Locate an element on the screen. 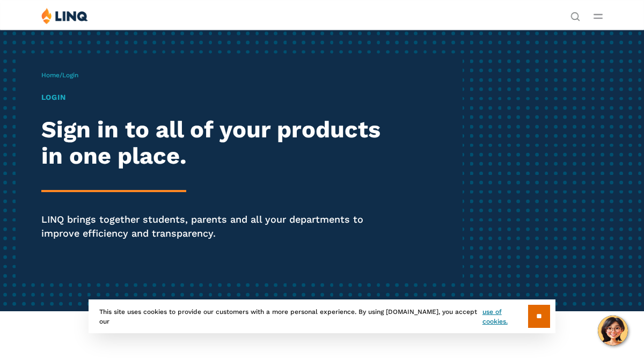 The image size is (644, 359). button: Open Main Menu is located at coordinates (598, 16).